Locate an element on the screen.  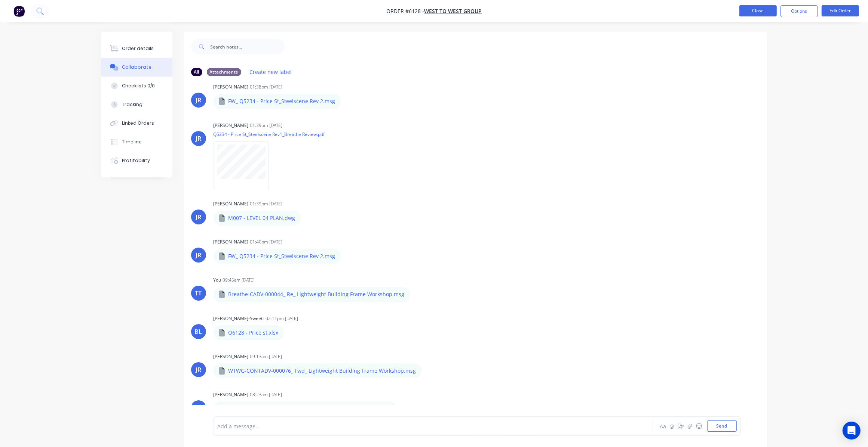
button: Edit Order is located at coordinates (840, 11).